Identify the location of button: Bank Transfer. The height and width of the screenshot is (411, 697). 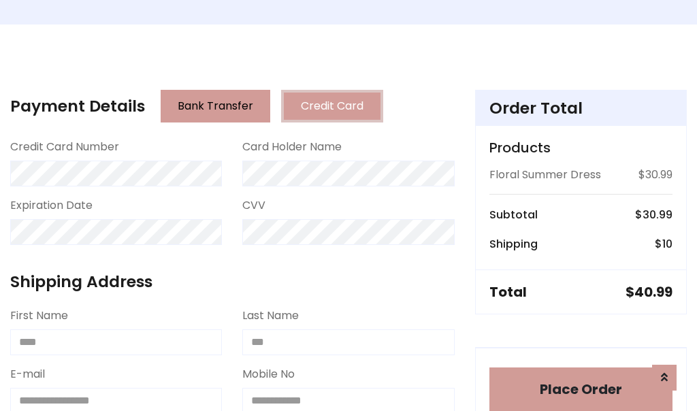
(215, 106).